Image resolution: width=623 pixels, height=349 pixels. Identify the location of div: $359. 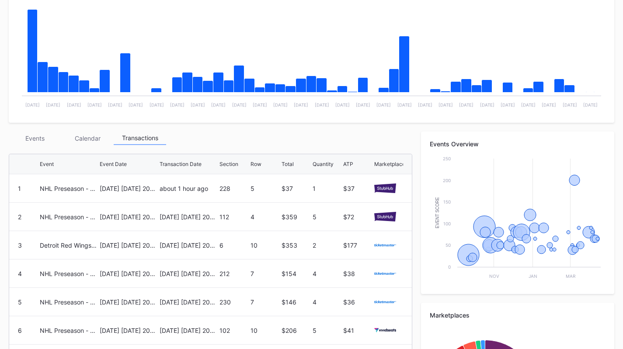
(296, 217).